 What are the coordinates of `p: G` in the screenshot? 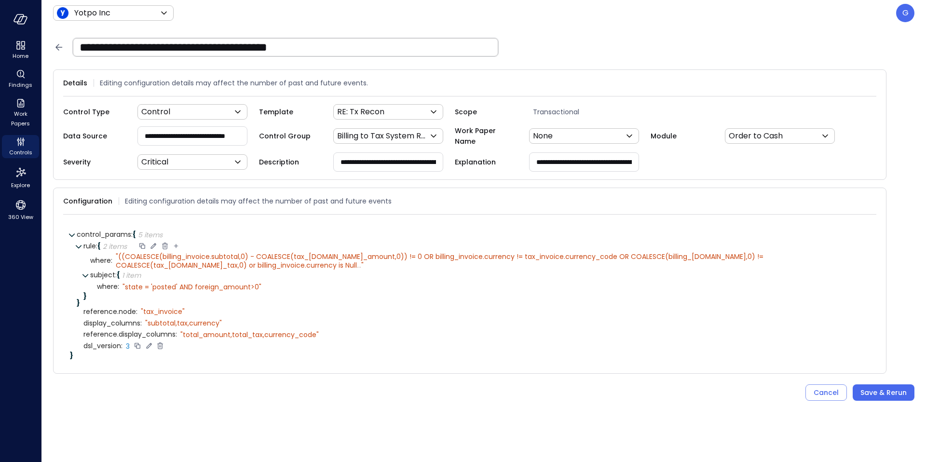 It's located at (906, 13).